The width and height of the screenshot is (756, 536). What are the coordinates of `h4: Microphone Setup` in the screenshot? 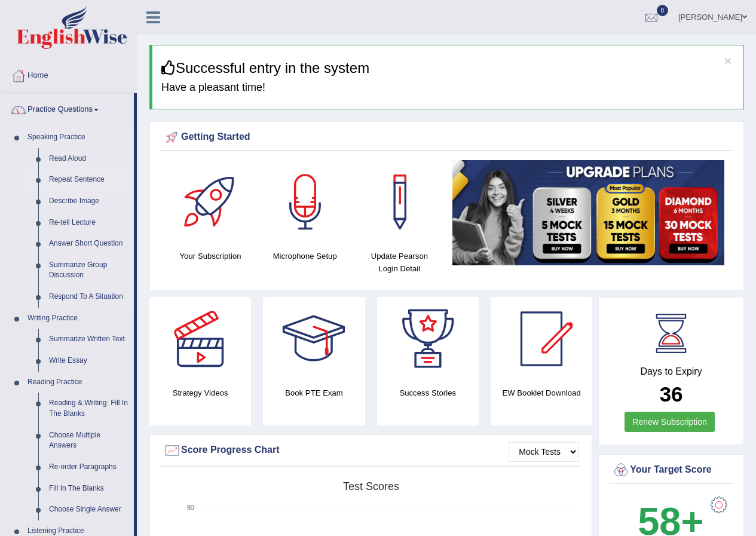 It's located at (305, 256).